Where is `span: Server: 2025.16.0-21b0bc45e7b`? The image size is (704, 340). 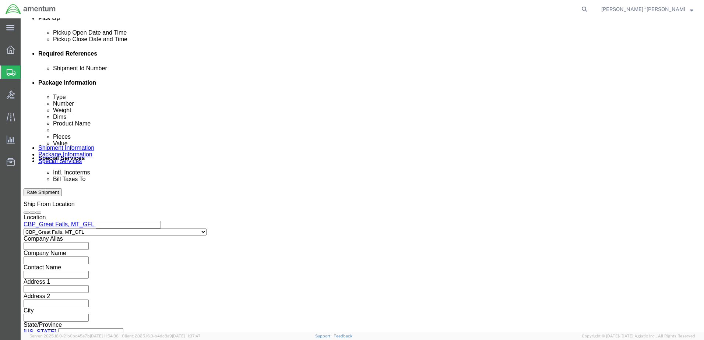 span: Server: 2025.16.0-21b0bc45e7b is located at coordinates (74, 336).